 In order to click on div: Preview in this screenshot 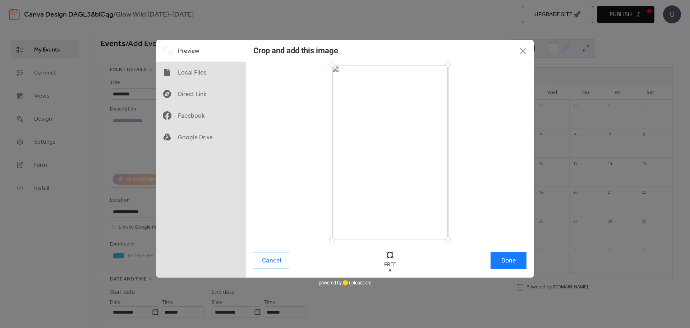, I will do `click(201, 51)`.